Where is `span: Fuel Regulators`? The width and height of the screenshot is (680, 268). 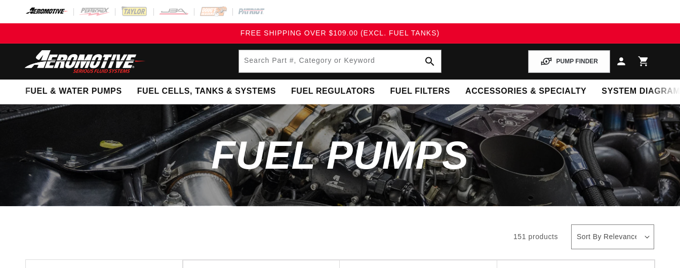
span: Fuel Regulators is located at coordinates (333, 91).